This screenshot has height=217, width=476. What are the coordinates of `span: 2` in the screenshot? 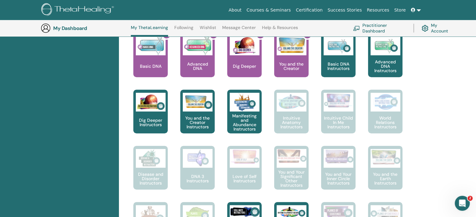 It's located at (470, 199).